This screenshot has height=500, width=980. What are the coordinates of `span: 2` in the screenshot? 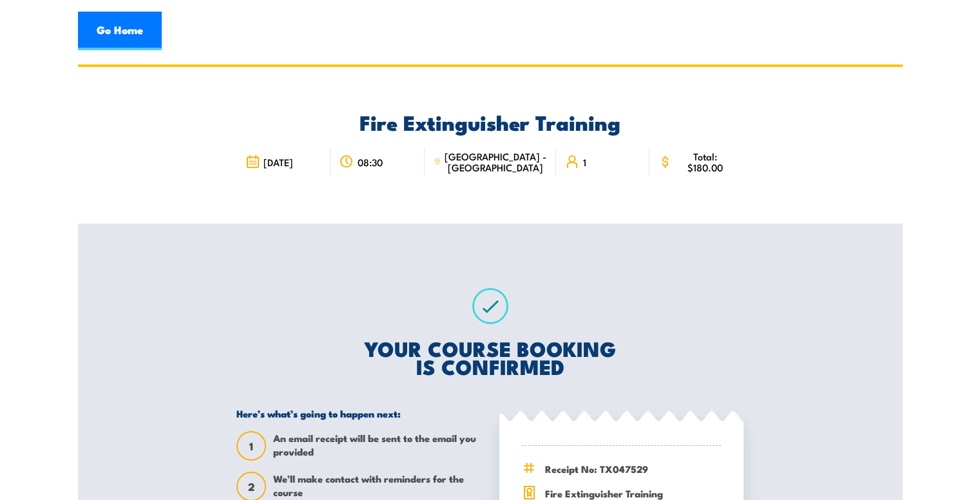 It's located at (251, 486).